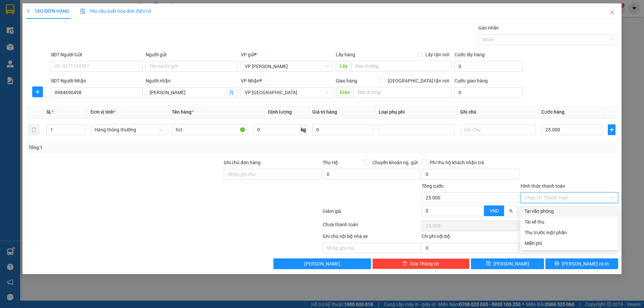  I want to click on span: Giao hàng, so click(346, 81).